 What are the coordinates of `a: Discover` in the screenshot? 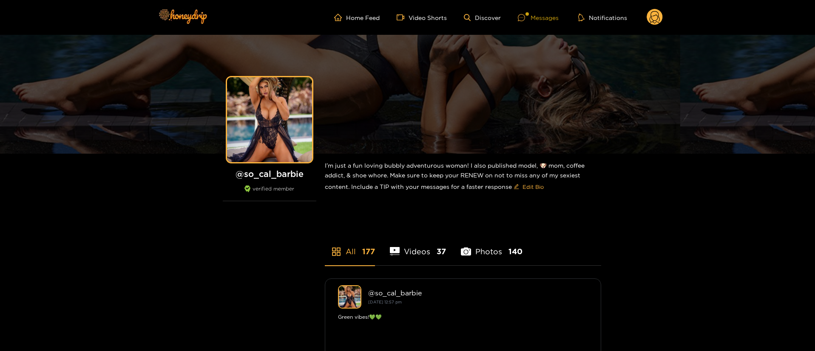 It's located at (482, 17).